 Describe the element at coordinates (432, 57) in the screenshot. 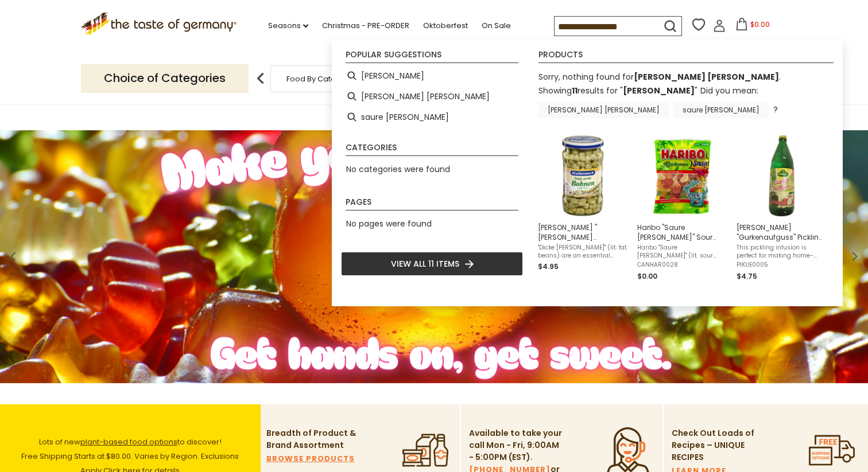

I see `li: Popular suggestions` at that location.